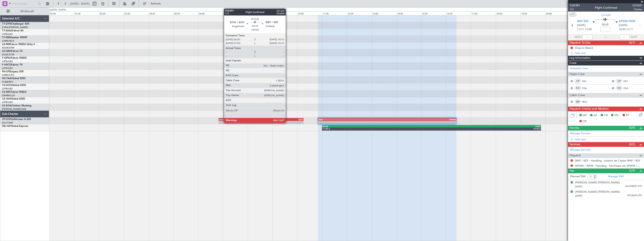 The image size is (644, 241). What do you see at coordinates (589, 109) in the screenshot?
I see `span: Dispatch Checks and Weather` at bounding box center [589, 109].